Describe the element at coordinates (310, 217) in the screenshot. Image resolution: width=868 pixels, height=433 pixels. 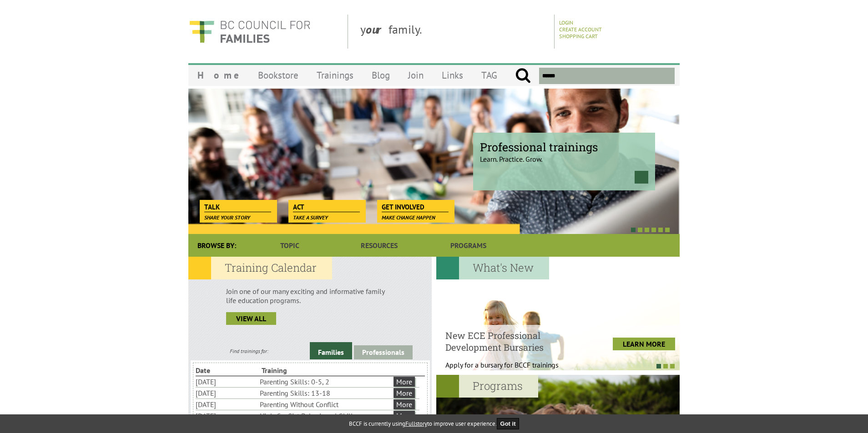
I see `span: Take a survey` at that location.